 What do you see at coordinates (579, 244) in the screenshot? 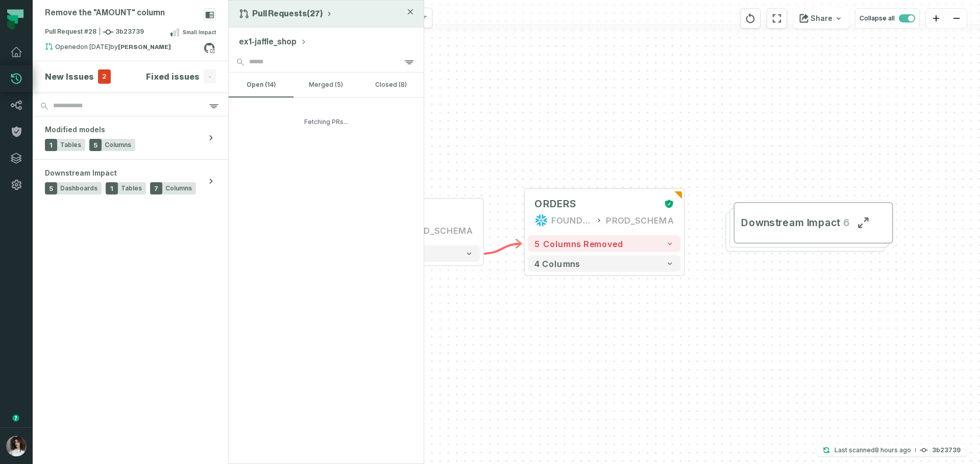
I see `span: 5 columns removed` at bounding box center [579, 244].